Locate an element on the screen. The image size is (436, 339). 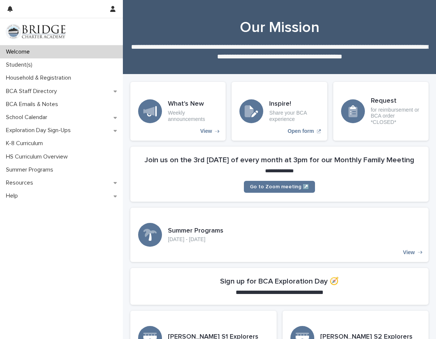
p: Summer Programs is located at coordinates (31, 170).